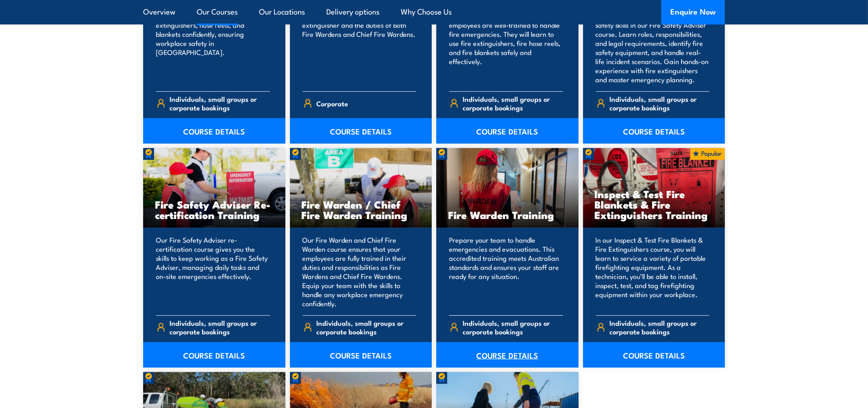 This screenshot has width=868, height=408. What do you see at coordinates (507, 215) in the screenshot?
I see `h3: Fire Warden Training` at bounding box center [507, 215].